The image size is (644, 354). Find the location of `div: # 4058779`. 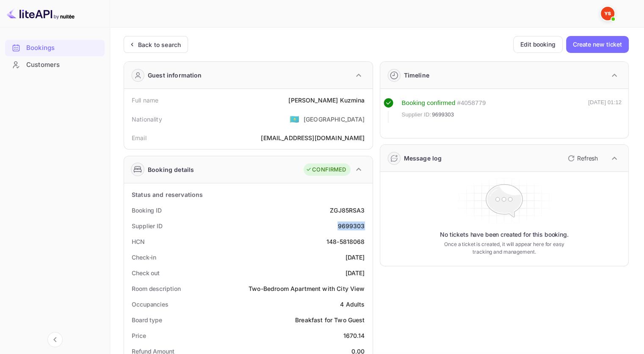

div: # 4058779 is located at coordinates (471, 103).